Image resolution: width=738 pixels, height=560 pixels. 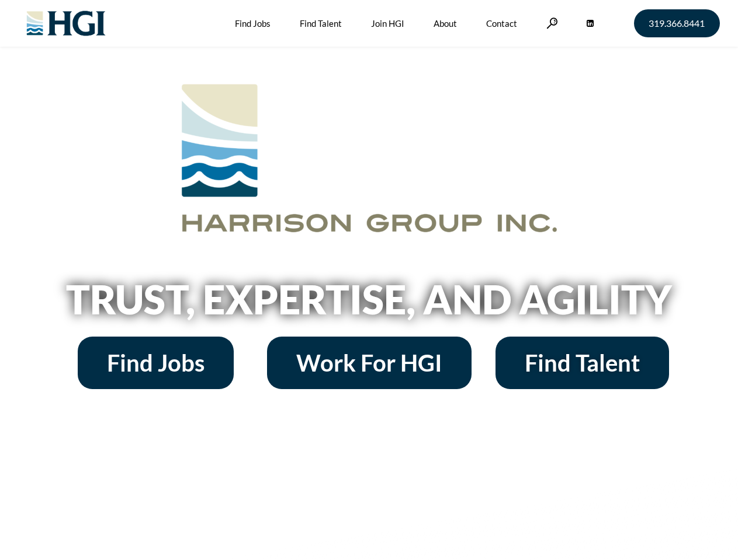 I want to click on span: Find Jobs, so click(x=155, y=363).